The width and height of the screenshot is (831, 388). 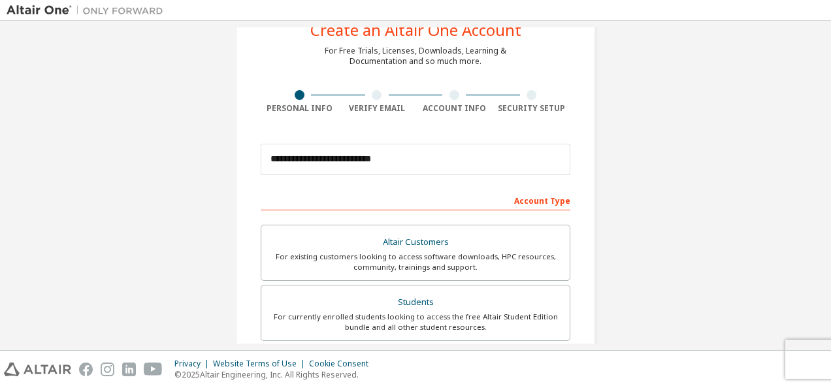 What do you see at coordinates (416, 262) in the screenshot?
I see `div: For existing customers looking to access software downloads, HPC resources, community, trainings ...` at bounding box center [416, 262].